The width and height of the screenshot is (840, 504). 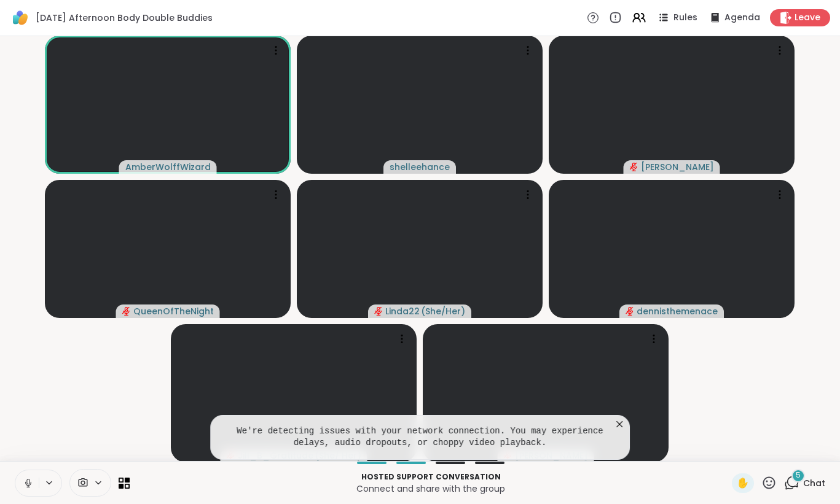 I want to click on pre: We're detecting issues with your network connection. You may experience delays, audio dropouts, o..., so click(x=420, y=437).